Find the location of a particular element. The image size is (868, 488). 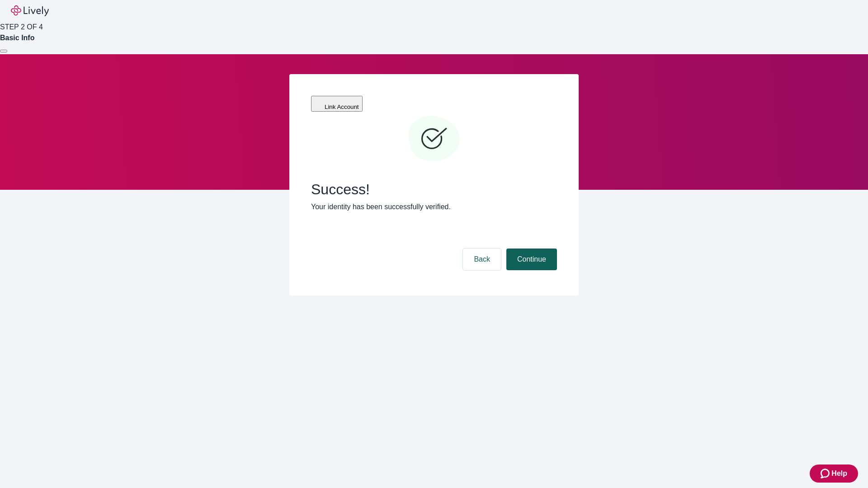

img: Lively is located at coordinates (30, 11).